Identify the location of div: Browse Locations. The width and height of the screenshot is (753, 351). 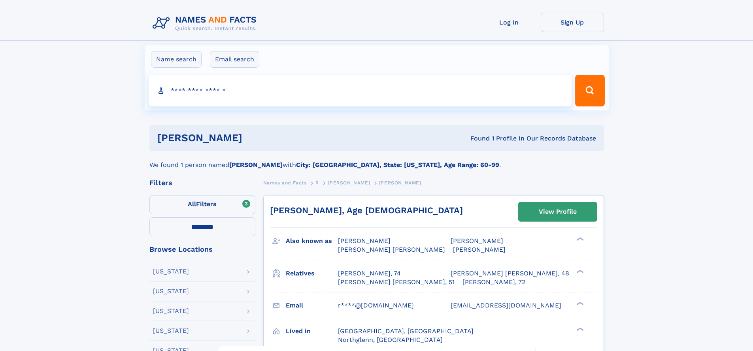
(202, 249).